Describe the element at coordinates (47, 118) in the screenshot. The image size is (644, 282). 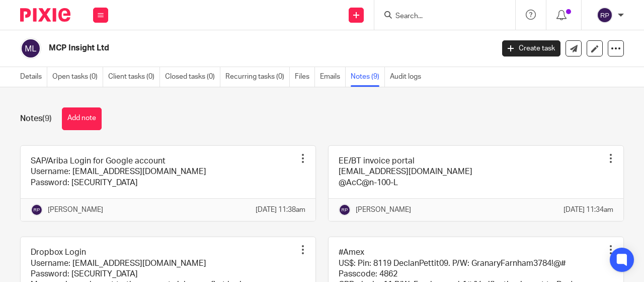
I see `span: (9)` at that location.